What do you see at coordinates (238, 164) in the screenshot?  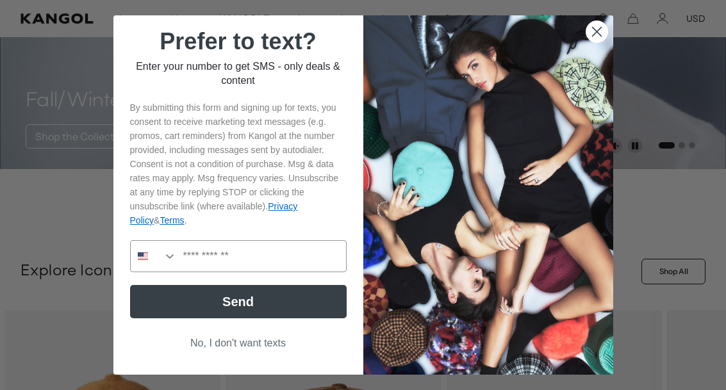 I see `p: By submitting this form and signing up for texts, you consent to receive marketing text messages ...` at bounding box center [238, 164].